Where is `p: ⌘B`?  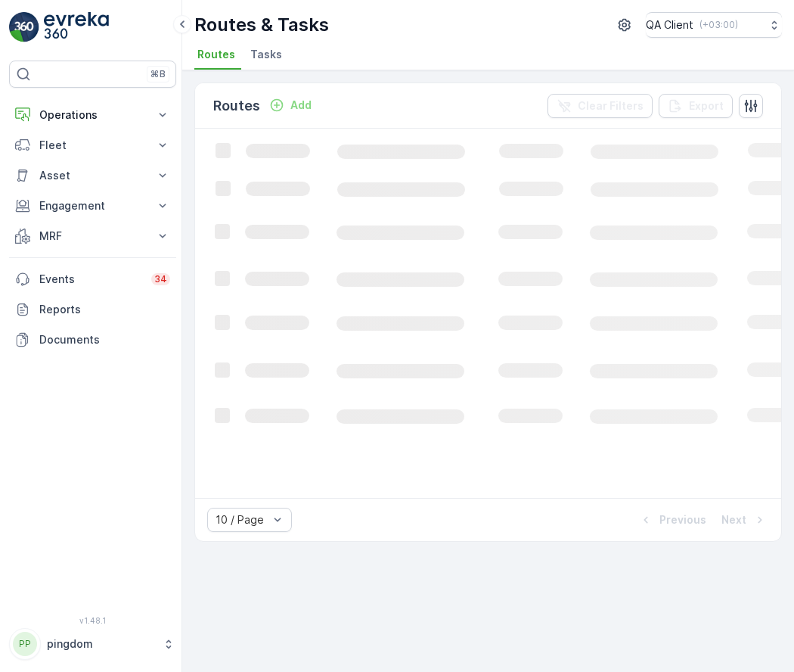 p: ⌘B is located at coordinates (158, 74).